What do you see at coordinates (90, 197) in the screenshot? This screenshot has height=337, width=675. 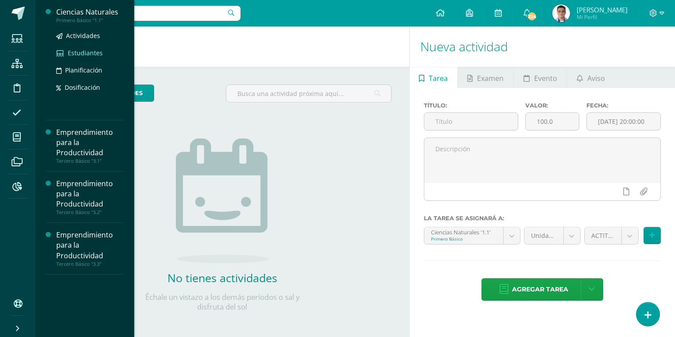 I see `a: Emprendimiento para la ProductividadTercero Básico "3.2"` at bounding box center [90, 197].